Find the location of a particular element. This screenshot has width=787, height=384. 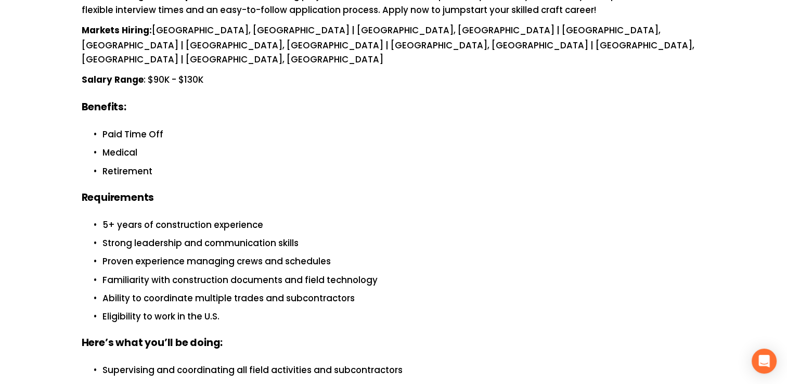

strong: Here’s what you’ll be doing: is located at coordinates (152, 343).